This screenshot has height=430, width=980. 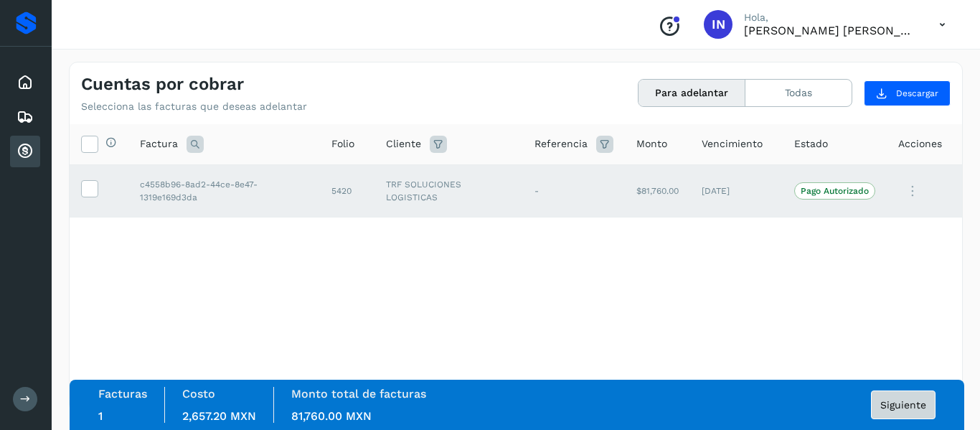 What do you see at coordinates (658, 191) in the screenshot?
I see `td: $81,760.00` at bounding box center [658, 191].